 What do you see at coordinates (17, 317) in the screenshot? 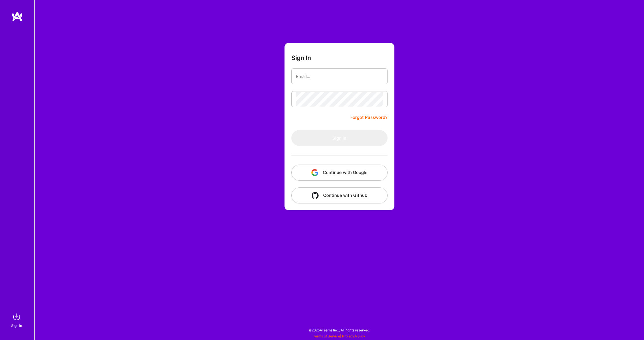
I see `img: sign in` at bounding box center [17, 317].